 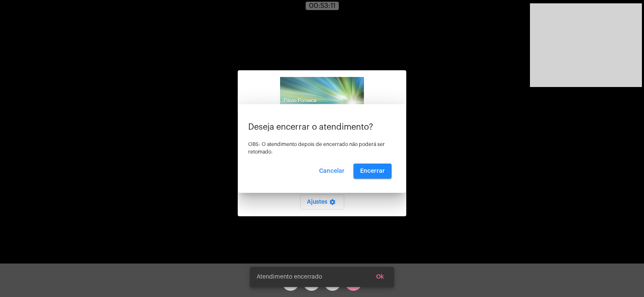 I want to click on span: Atendimento encerrado, so click(x=289, y=277).